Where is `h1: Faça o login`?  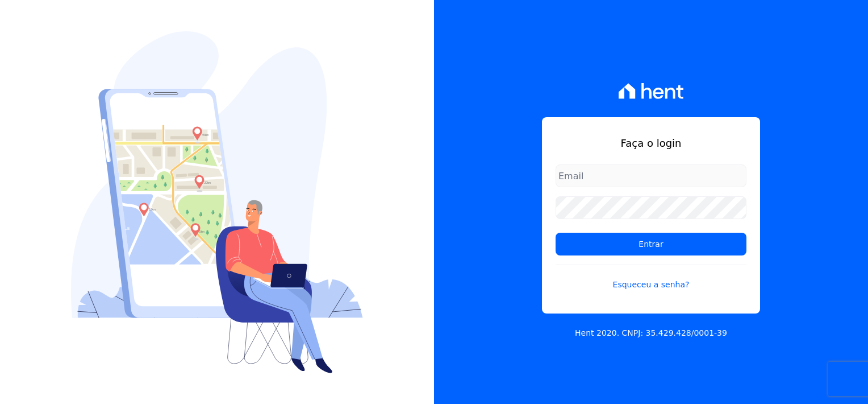 h1: Faça o login is located at coordinates (651, 143).